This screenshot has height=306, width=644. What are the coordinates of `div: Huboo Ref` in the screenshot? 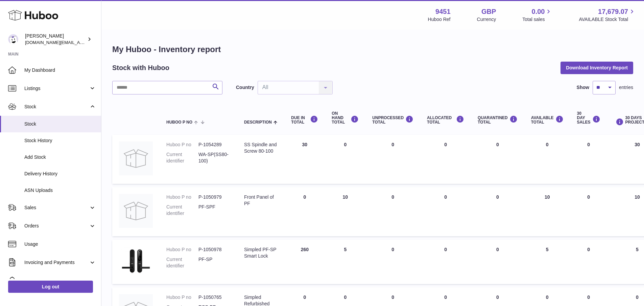 It's located at (439, 19).